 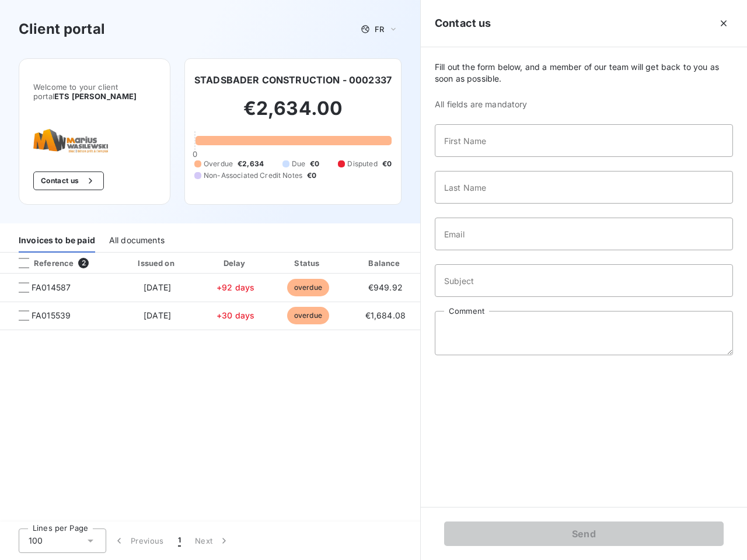 What do you see at coordinates (179, 540) in the screenshot?
I see `span: 1` at bounding box center [179, 540].